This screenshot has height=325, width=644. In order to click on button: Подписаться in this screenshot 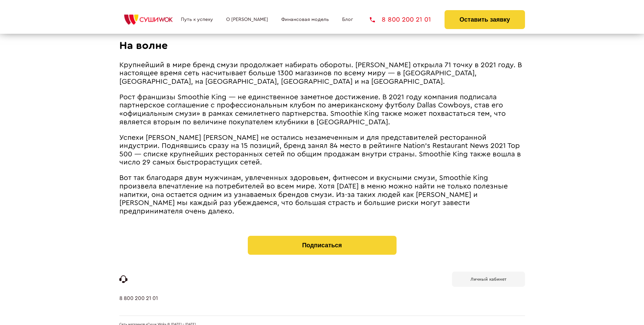, I will do `click(322, 245)`.